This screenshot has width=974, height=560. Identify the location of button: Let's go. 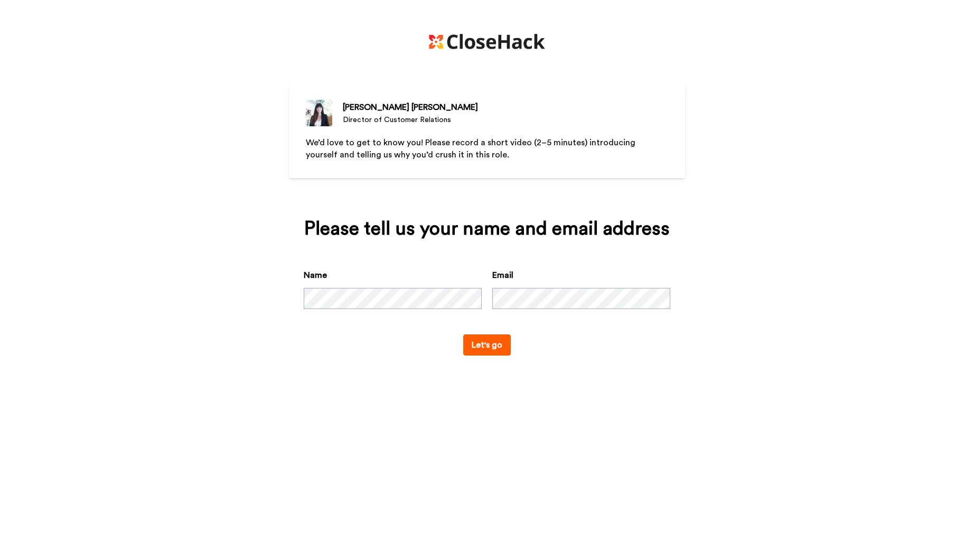
(487, 345).